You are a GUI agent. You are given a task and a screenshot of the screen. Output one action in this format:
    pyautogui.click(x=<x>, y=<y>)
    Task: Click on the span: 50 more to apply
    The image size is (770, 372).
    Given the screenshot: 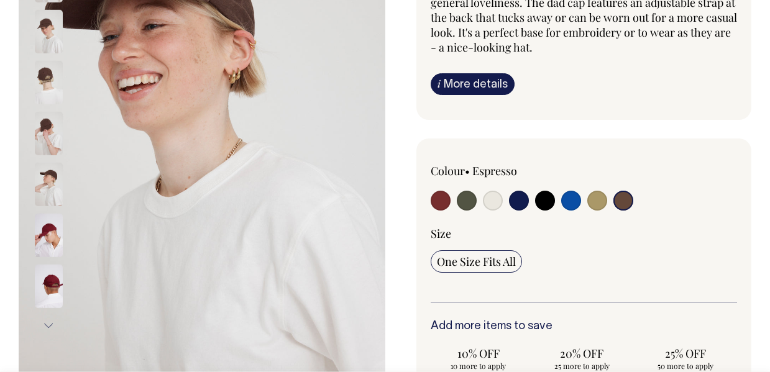 What is the action you would take?
    pyautogui.click(x=685, y=366)
    